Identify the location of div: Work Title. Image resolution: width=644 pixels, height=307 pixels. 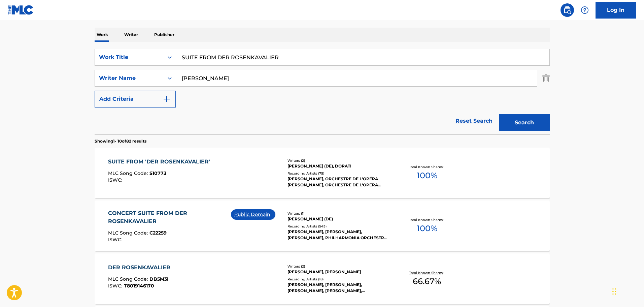
(129, 57).